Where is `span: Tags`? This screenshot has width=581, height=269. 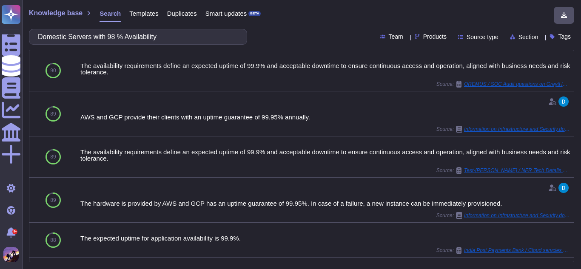 span: Tags is located at coordinates (565, 37).